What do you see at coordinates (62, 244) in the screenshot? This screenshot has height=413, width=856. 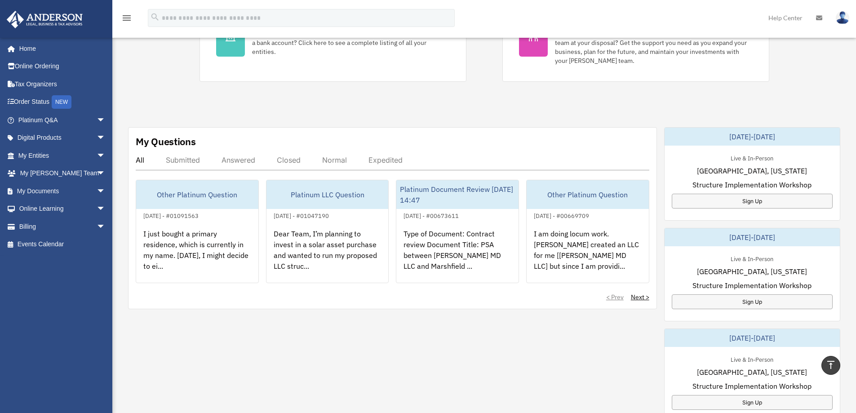 I see `a: Events Calendar` at bounding box center [62, 244].